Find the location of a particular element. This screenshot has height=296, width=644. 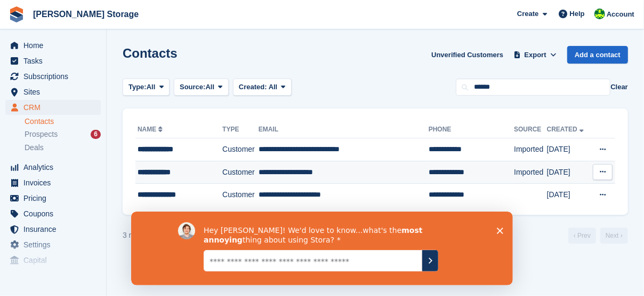

div: Close survey is located at coordinates (369, 19).